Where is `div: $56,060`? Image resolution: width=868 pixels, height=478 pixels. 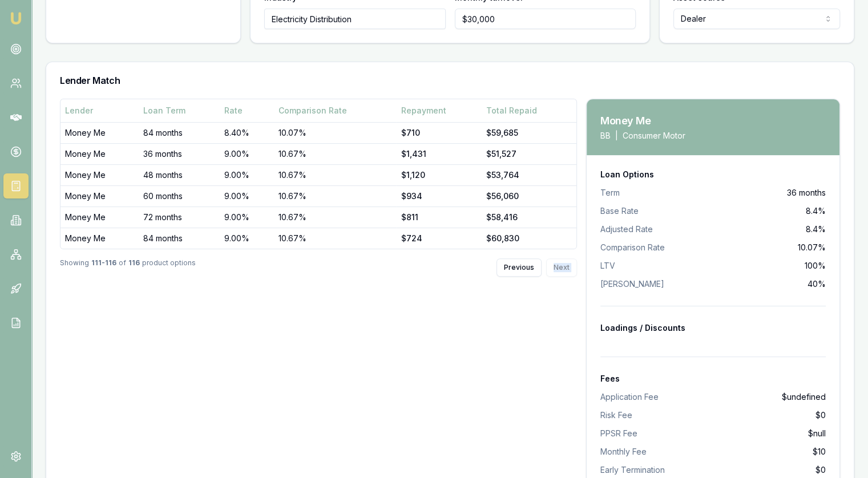 div: $56,060 is located at coordinates (529, 196).